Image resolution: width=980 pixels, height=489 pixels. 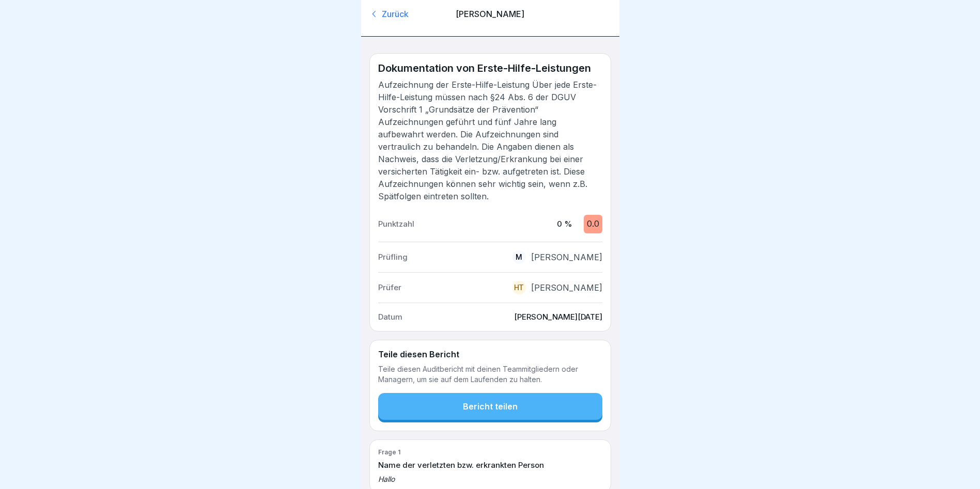 I want to click on h2: Teile diesen Bericht, so click(x=490, y=354).